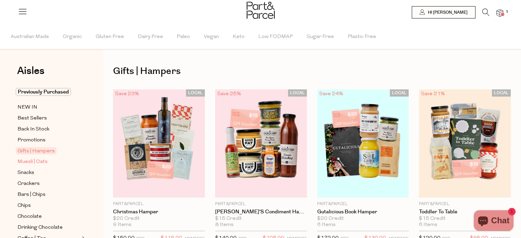 This screenshot has height=238, width=521. What do you see at coordinates (224, 225) in the screenshot?
I see `span: 8 Items` at bounding box center [224, 225].